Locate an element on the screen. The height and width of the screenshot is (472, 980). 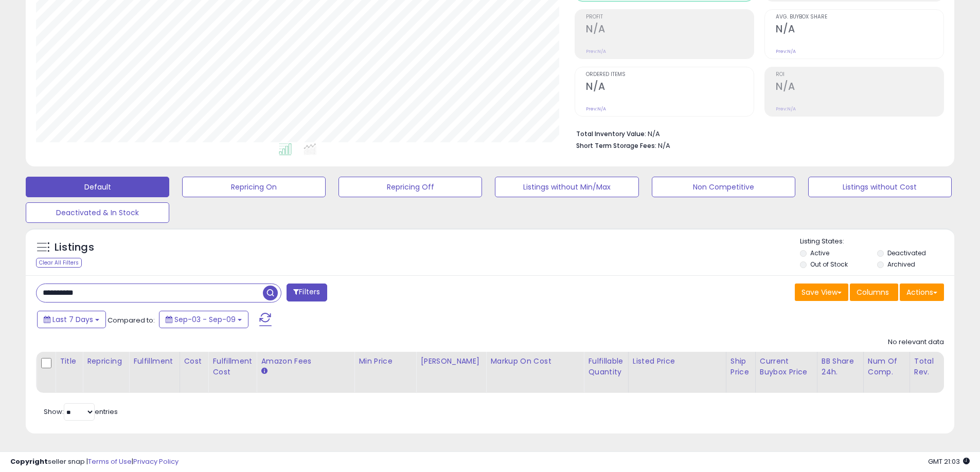
a: Terms of Use is located at coordinates (110, 461).